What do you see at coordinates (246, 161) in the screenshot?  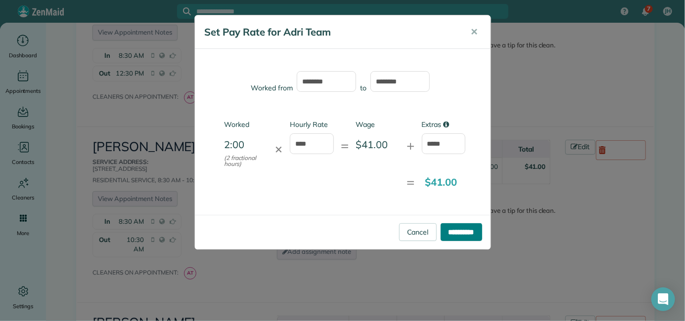 I see `small: (2 fractional hours)` at bounding box center [246, 161].